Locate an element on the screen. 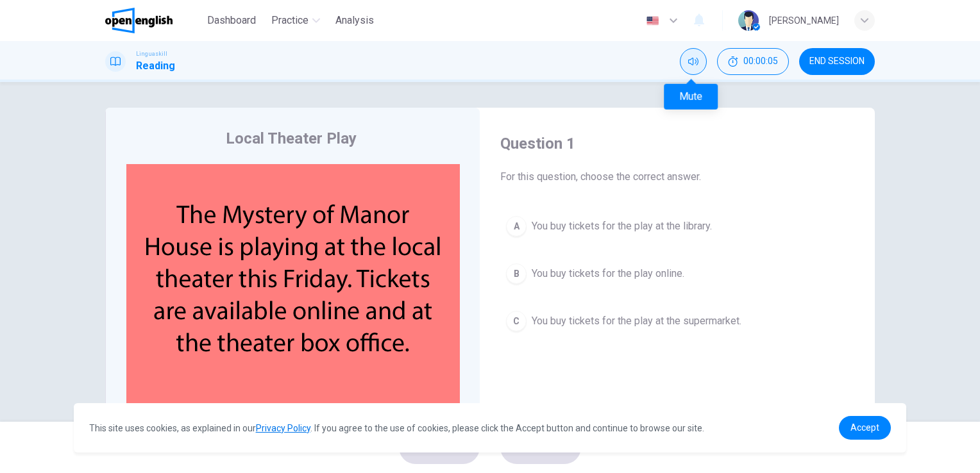 Image resolution: width=980 pixels, height=473 pixels. span: This site uses cookies, as explained in our . If you agree to the use of cookies, please click th... is located at coordinates (397, 428).